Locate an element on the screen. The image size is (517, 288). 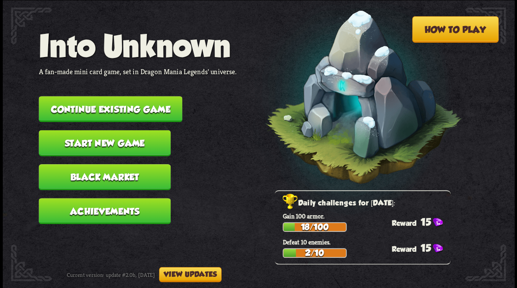
button: Black Market is located at coordinates (104, 177).